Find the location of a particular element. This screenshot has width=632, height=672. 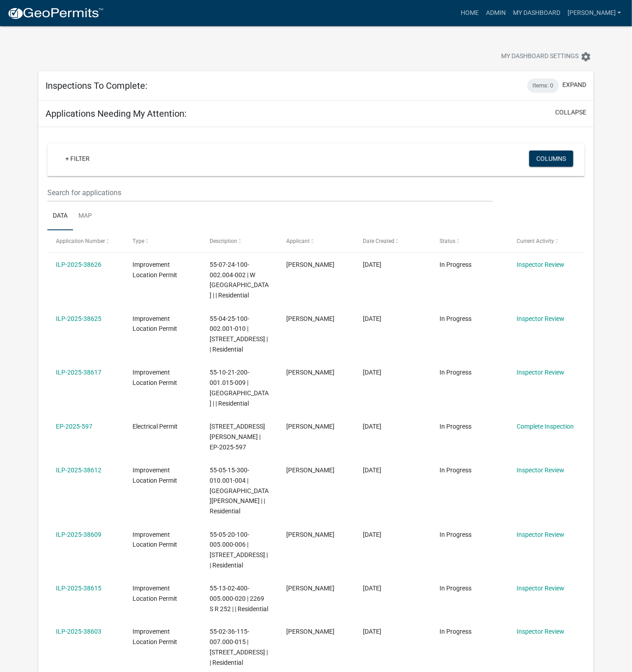

span: Corrie Hovee is located at coordinates (310, 265).